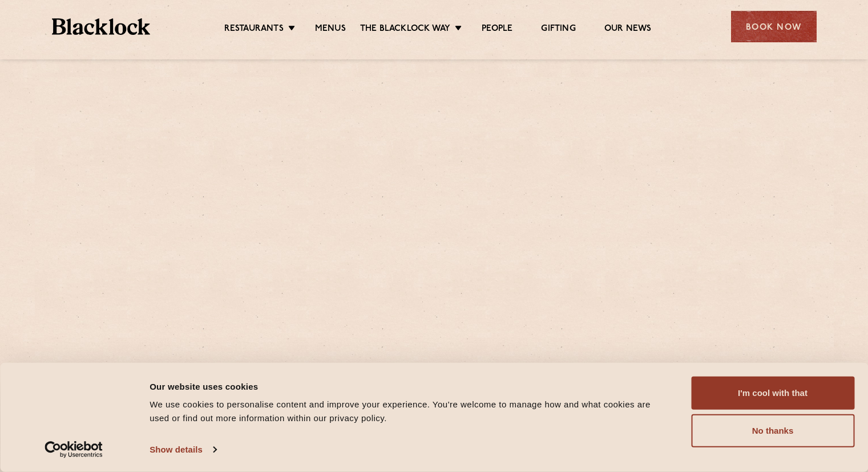 The image size is (868, 472). I want to click on a: The Blacklock Way, so click(405, 29).